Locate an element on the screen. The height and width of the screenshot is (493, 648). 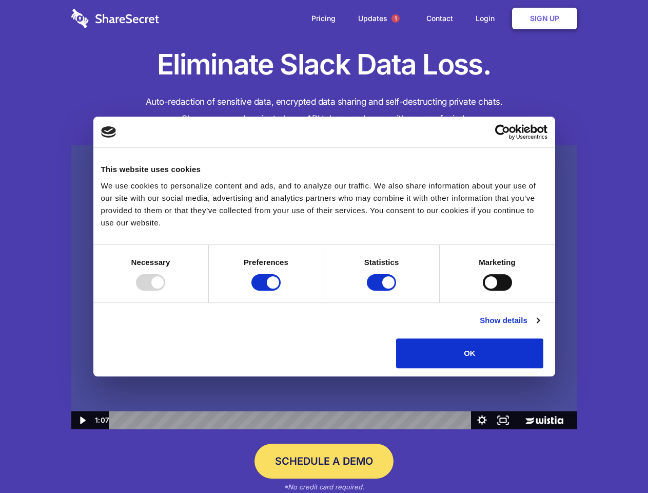
strong: Marketing is located at coordinates (497, 262).